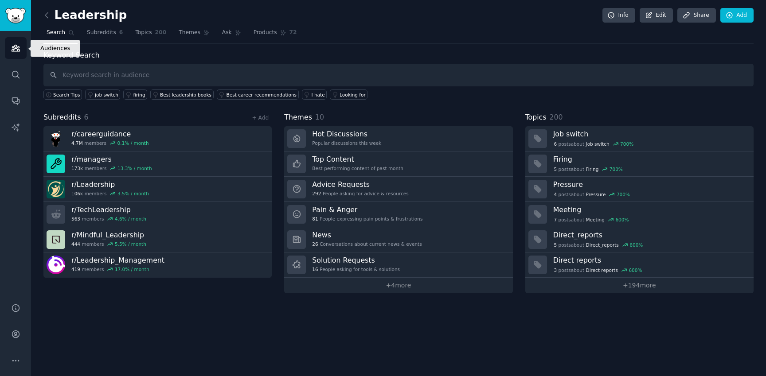 The height and width of the screenshot is (376, 766). Describe the element at coordinates (139, 95) in the screenshot. I see `div: firing` at that location.